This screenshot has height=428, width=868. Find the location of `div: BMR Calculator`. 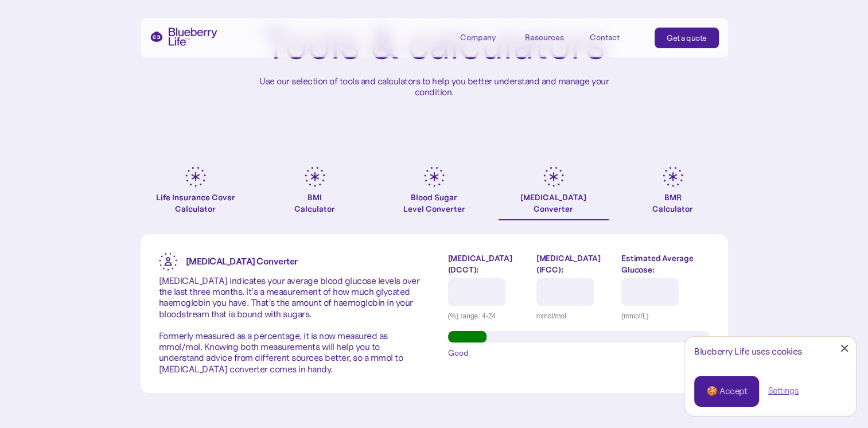

div: BMR Calculator is located at coordinates (672, 203).